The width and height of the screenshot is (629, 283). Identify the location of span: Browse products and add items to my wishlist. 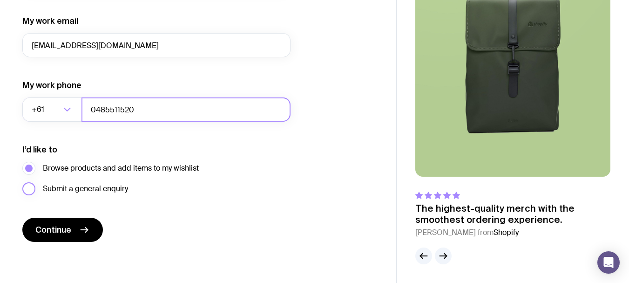
(121, 168).